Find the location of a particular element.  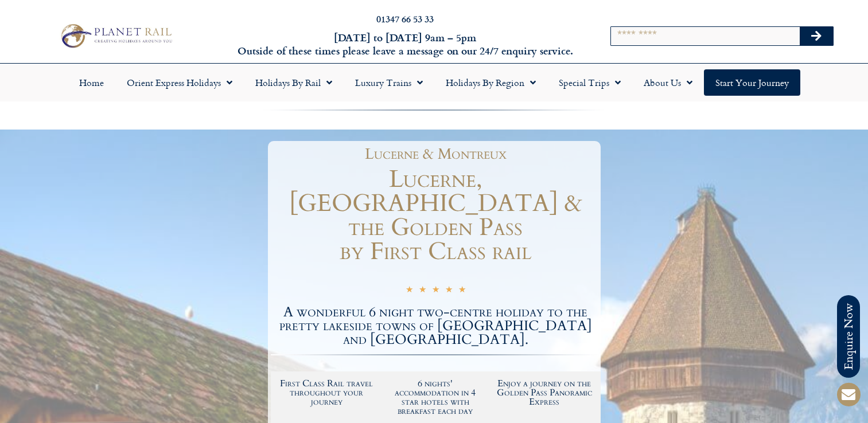

a: Start your Journey is located at coordinates (752, 82).